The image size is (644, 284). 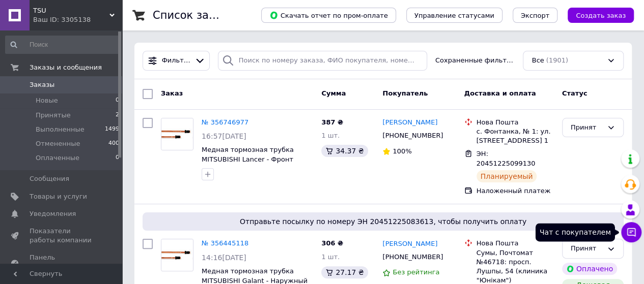 I want to click on span: Сохраненные фильтры:, so click(x=475, y=60).